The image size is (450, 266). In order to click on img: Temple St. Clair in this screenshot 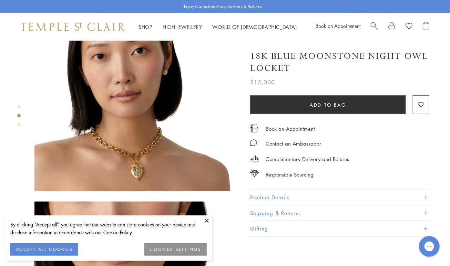, I will do `click(73, 27)`.